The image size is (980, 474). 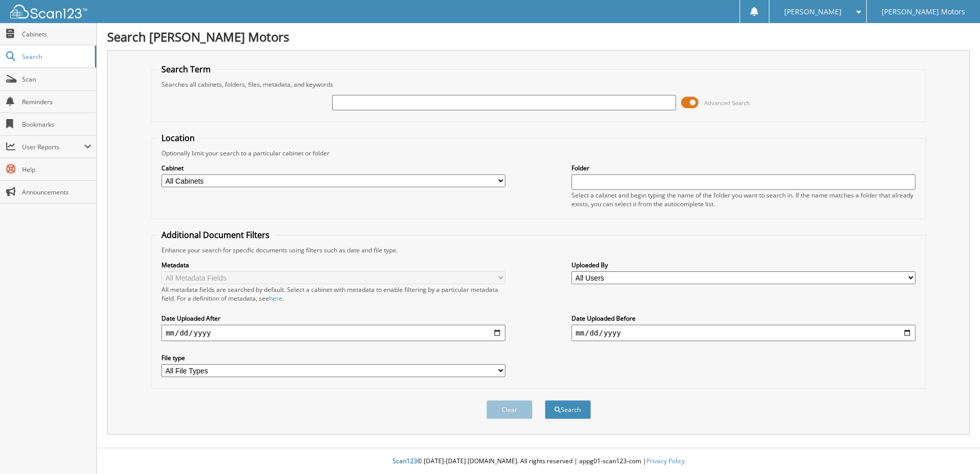 What do you see at coordinates (53, 146) in the screenshot?
I see `span: User Reports` at bounding box center [53, 146].